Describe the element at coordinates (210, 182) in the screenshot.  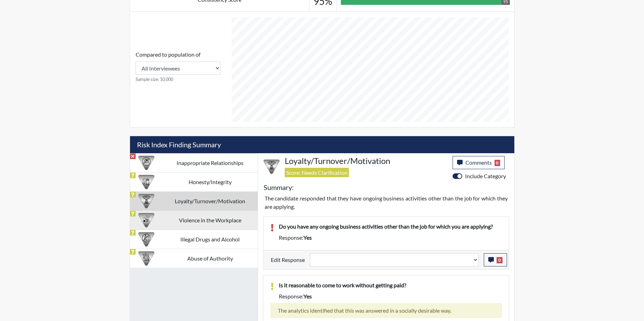
I see `td: Honesty/Integrity` at that location.